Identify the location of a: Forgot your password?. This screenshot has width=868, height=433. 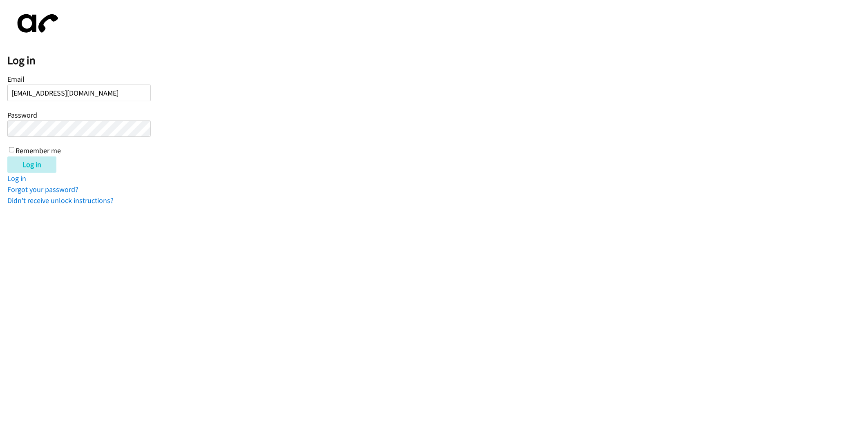
(43, 189).